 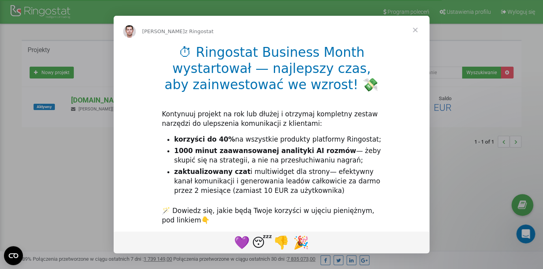 I want to click on button: Open CMP widget, so click(x=13, y=256).